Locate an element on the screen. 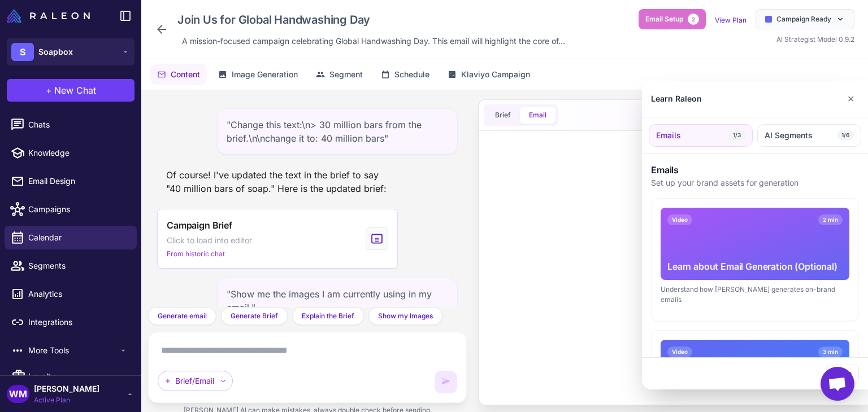 This screenshot has height=412, width=868. span: 2 min is located at coordinates (830, 220).